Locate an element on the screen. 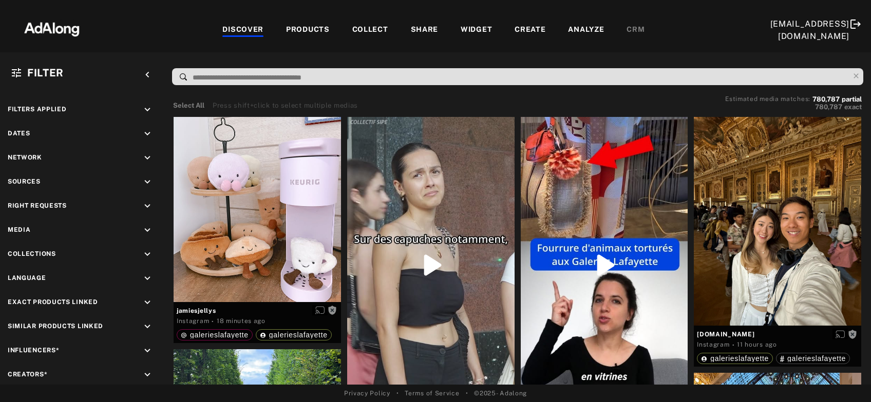 The height and width of the screenshot is (402, 871). button: Select All is located at coordinates (188, 106).